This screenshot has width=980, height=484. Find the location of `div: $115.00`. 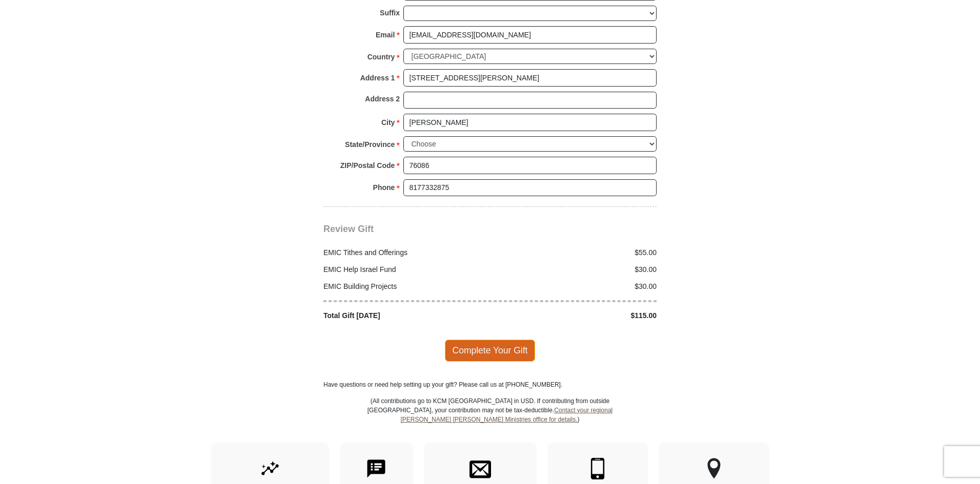

div: $115.00 is located at coordinates (577, 316).